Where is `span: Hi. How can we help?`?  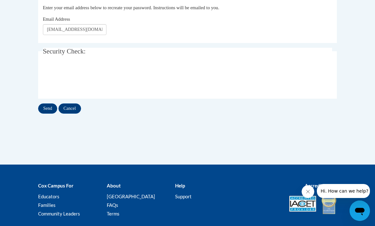
span: Hi. How can we help? is located at coordinates (28, 7).